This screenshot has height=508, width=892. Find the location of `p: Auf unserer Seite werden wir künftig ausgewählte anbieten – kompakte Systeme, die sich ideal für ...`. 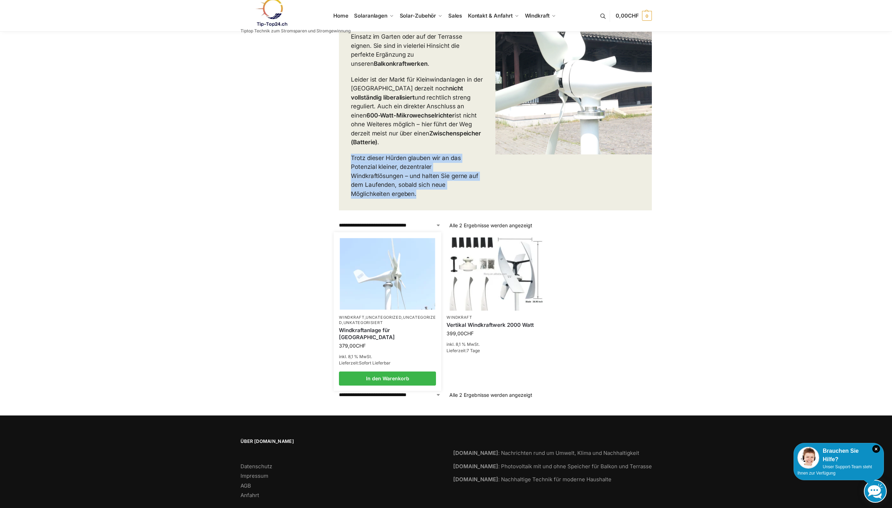

p: Auf unserer Seite werden wir künftig ausgewählte anbieten – kompakte Systeme, die sich ideal für ... is located at coordinates (417, 37).